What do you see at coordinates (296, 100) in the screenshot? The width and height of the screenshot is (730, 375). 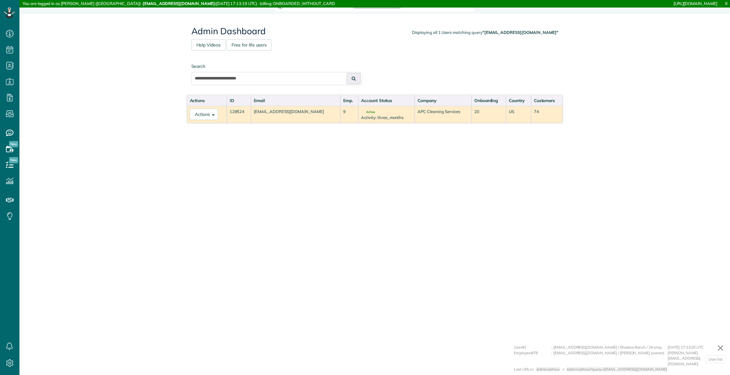 I see `div: Email` at bounding box center [296, 100].